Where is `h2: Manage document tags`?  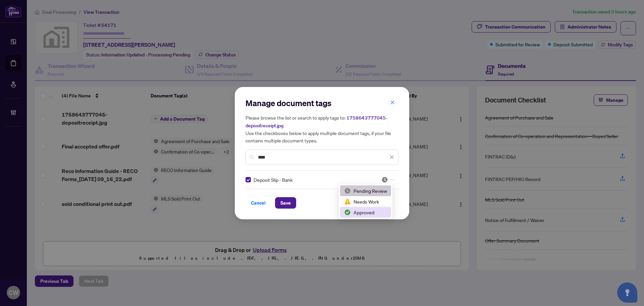
h2: Manage document tags is located at coordinates (322, 103).